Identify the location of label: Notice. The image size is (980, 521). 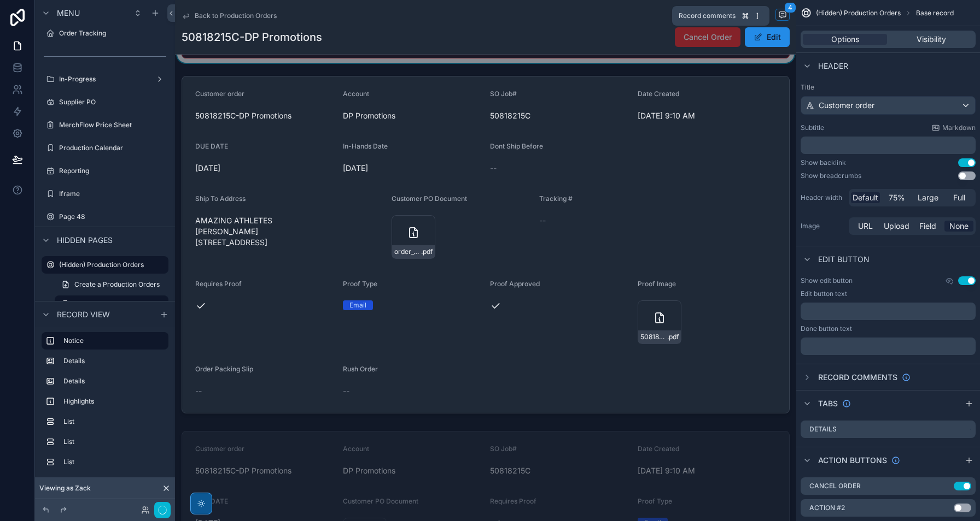
(111, 341).